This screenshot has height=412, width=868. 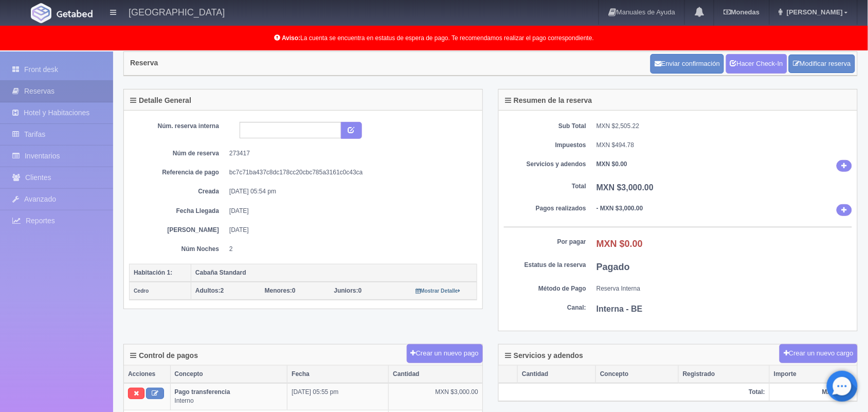 I want to click on dt: Impuestos, so click(x=545, y=145).